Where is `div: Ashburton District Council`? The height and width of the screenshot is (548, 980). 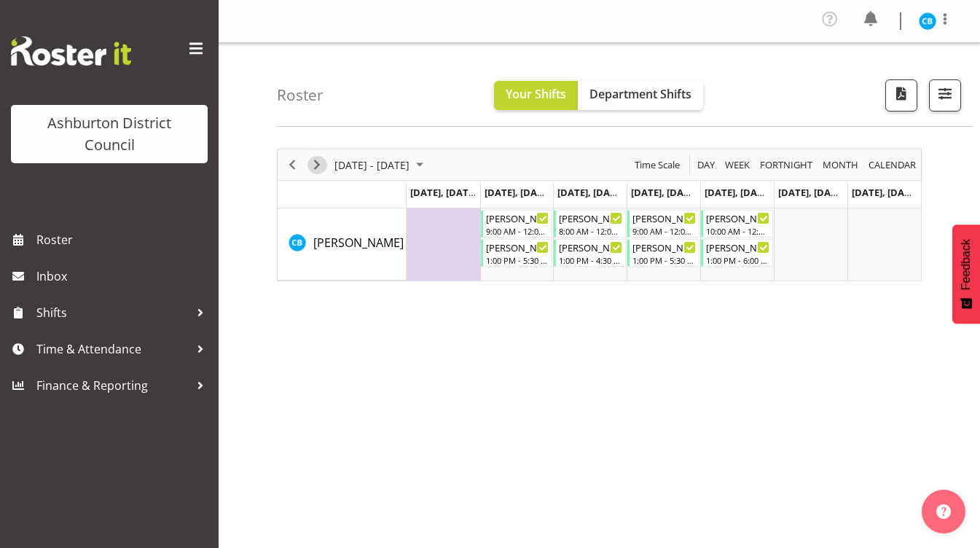 div: Ashburton District Council is located at coordinates (109, 134).